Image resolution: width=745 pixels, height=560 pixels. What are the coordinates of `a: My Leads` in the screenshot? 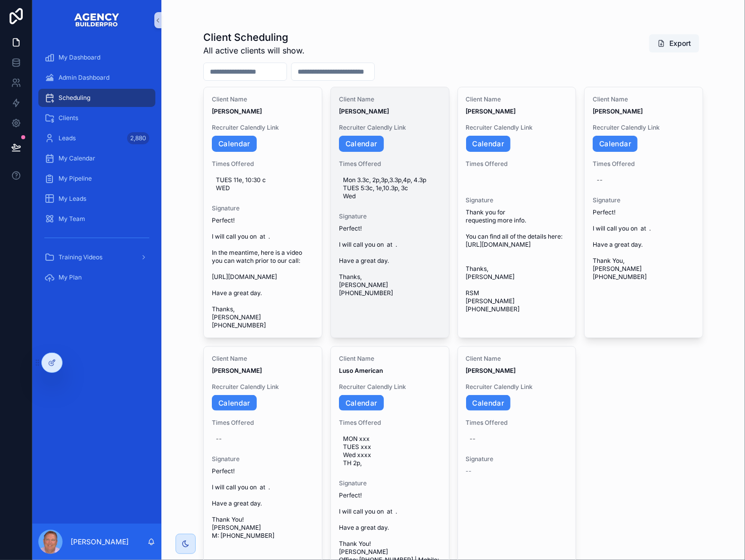 It's located at (97, 199).